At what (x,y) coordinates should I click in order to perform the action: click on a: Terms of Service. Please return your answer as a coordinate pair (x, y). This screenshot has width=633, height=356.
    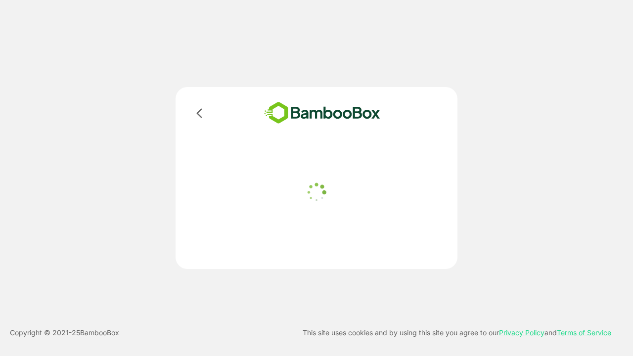
    Looking at the image, I should click on (584, 332).